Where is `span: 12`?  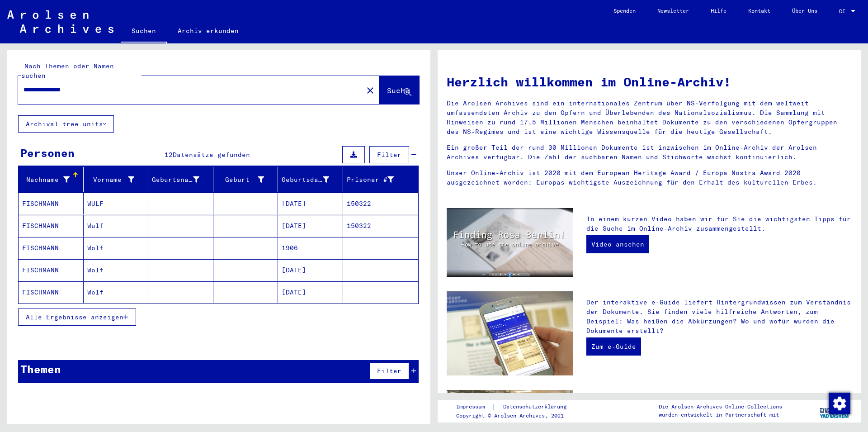 span: 12 is located at coordinates (169, 155).